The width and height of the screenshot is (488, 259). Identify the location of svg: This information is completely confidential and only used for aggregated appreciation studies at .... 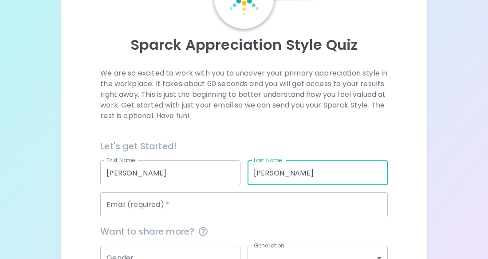
(203, 231).